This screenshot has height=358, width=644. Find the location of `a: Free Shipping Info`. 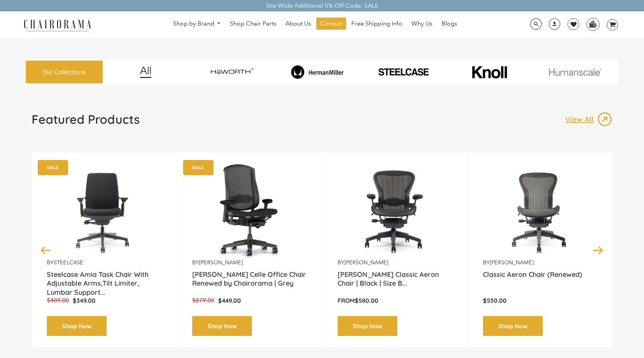

a: Free Shipping Info is located at coordinates (377, 24).